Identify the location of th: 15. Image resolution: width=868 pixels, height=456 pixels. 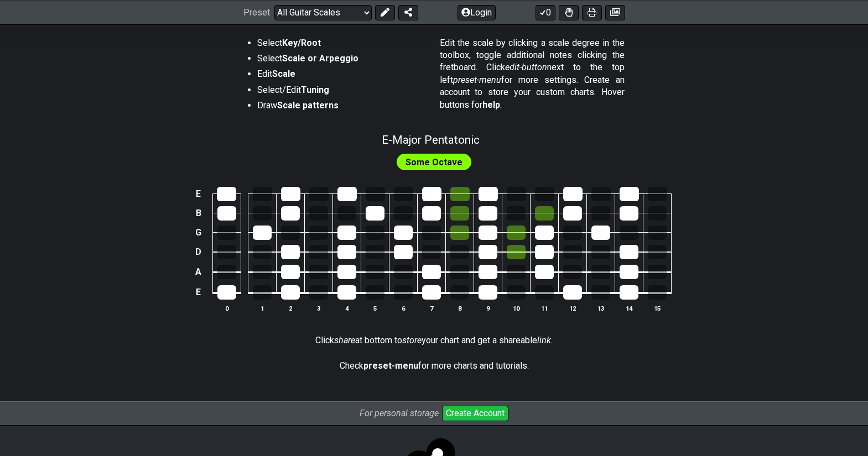
(657, 308).